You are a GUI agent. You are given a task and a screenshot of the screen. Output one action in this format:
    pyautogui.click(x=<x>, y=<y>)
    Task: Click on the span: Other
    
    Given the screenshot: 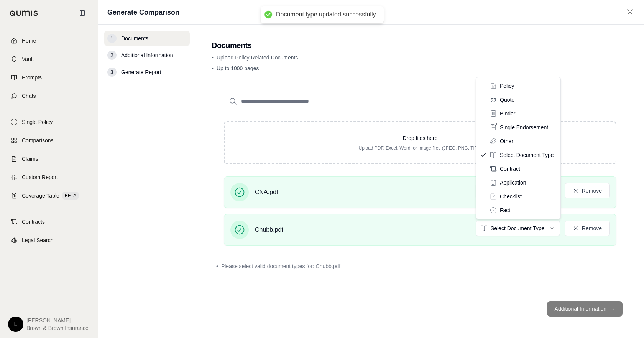 What is the action you would take?
    pyautogui.click(x=506, y=141)
    